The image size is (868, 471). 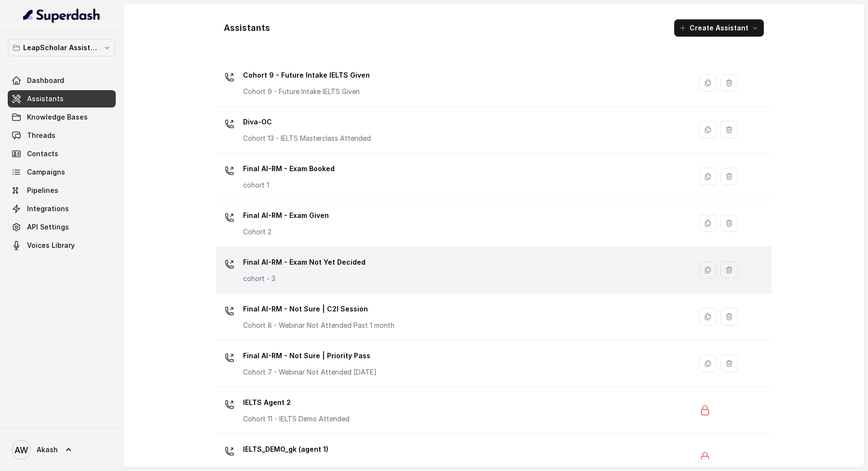 I want to click on p: Final AI-RM - Not Sure | C2I Session, so click(x=319, y=309).